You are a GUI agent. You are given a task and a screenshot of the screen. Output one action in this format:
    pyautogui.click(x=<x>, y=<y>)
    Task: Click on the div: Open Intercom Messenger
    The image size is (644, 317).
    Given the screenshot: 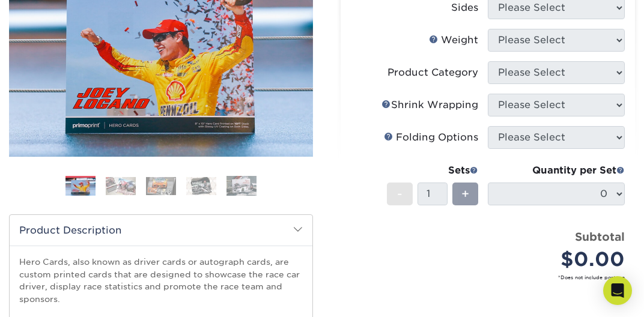 What is the action you would take?
    pyautogui.click(x=618, y=291)
    